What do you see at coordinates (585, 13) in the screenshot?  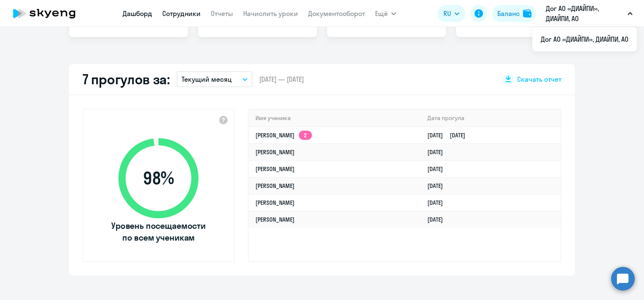 I see `p: Дог АО «ДИАЙПИ», ДИАЙПИ, АО` at bounding box center [585, 13].